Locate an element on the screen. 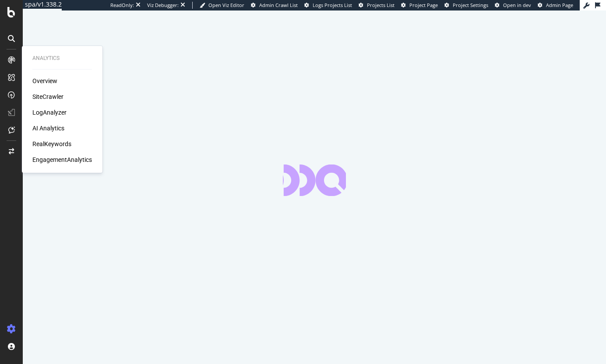 Image resolution: width=606 pixels, height=364 pixels. div: Analytics is located at coordinates (62, 58).